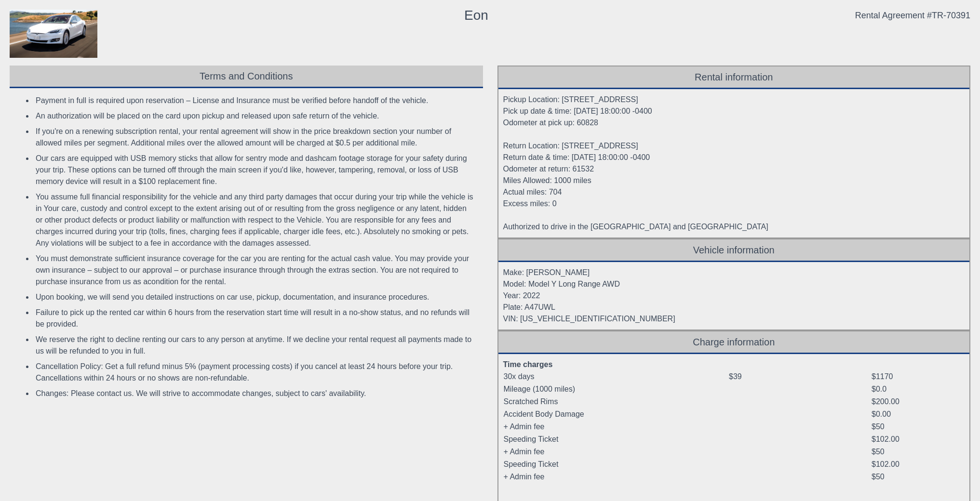 The width and height of the screenshot is (980, 501). What do you see at coordinates (255, 394) in the screenshot?
I see `li: Changes: Please contact us. We will strive to accommodate changes, subject to cars' availability.` at bounding box center [255, 394].